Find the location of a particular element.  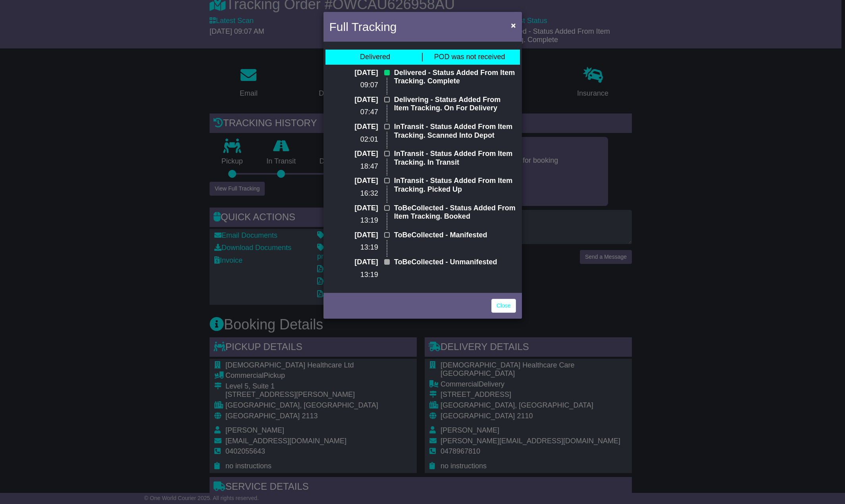

p: Delivered - Status Added From Item Tracking. Complete is located at coordinates (455, 77).